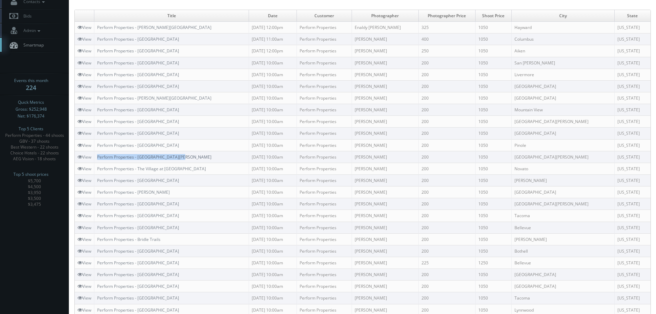  I want to click on span: Top 5 shoot prices, so click(31, 174).